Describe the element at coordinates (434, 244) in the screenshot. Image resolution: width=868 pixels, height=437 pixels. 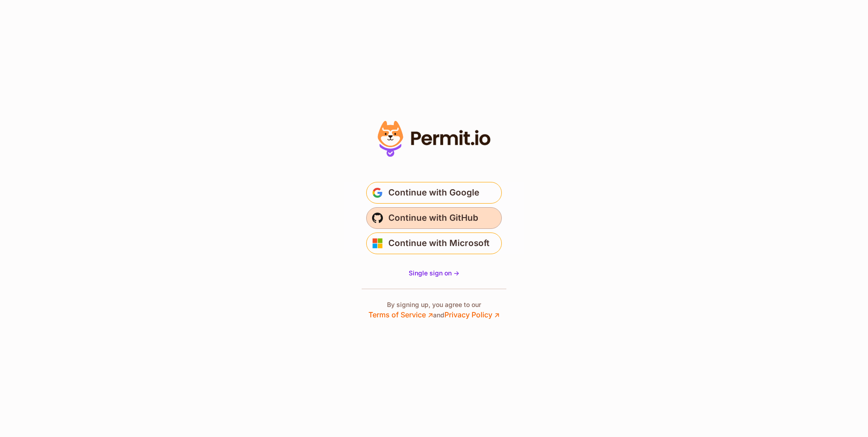
I see `button: Continue with Microsoft` at that location.